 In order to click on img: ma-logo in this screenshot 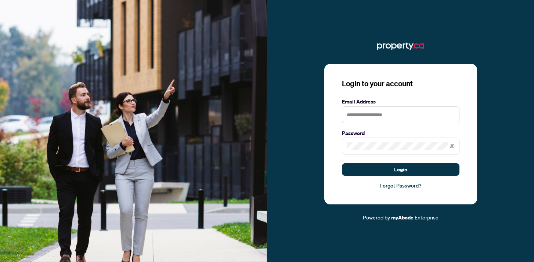, I will do `click(400, 46)`.